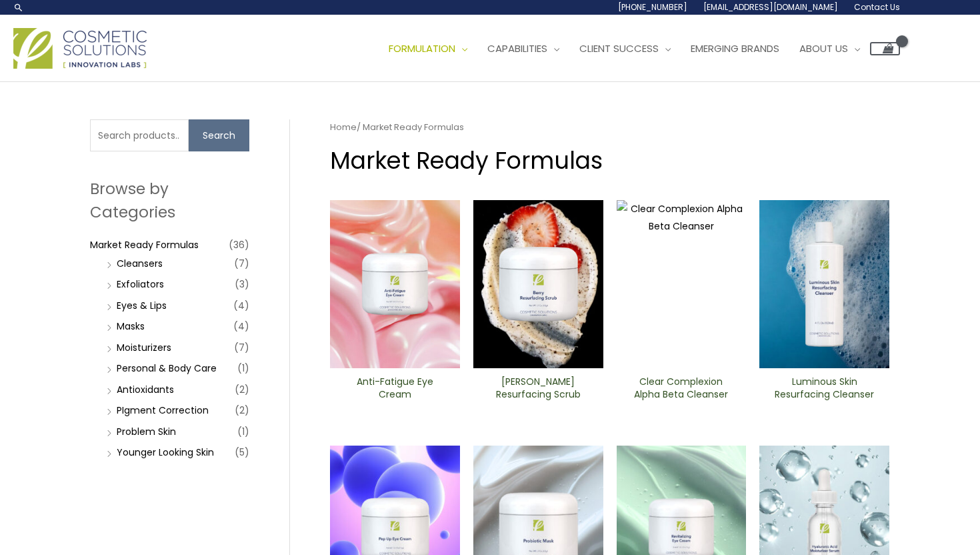 The width and height of the screenshot is (980, 555). I want to click on a: Masks, so click(131, 326).